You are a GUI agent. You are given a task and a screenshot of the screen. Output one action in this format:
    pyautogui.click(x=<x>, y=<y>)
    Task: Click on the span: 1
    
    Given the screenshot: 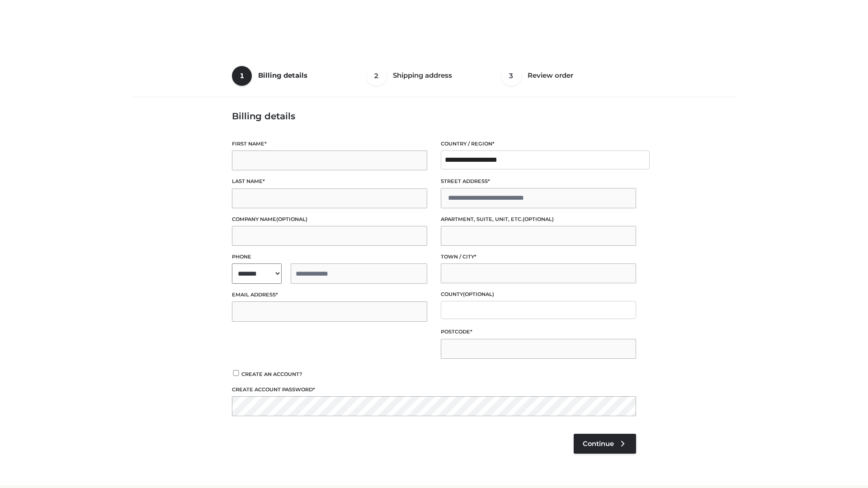 What is the action you would take?
    pyautogui.click(x=242, y=76)
    